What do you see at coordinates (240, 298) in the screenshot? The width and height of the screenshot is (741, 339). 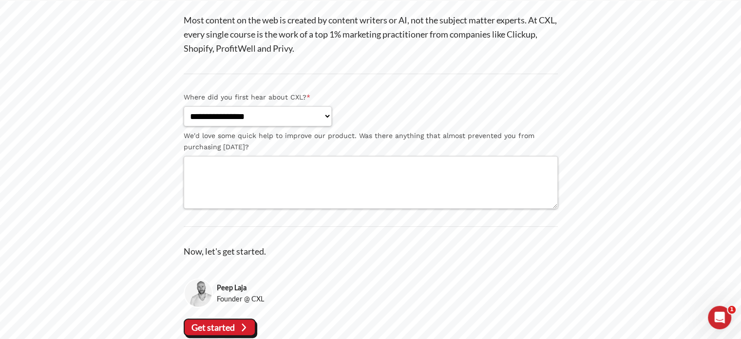 I see `span: Founder @ CXL` at bounding box center [240, 298].